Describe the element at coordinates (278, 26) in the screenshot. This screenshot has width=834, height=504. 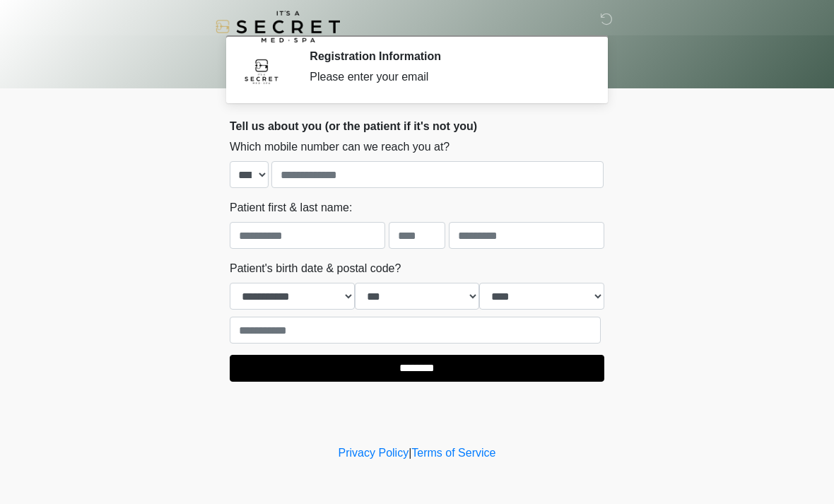
I see `img: It's A Secret Med Spa Logo` at that location.